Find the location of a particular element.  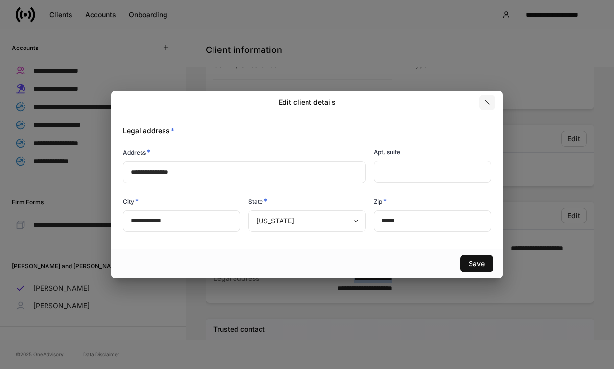

button: Save is located at coordinates (476, 263).